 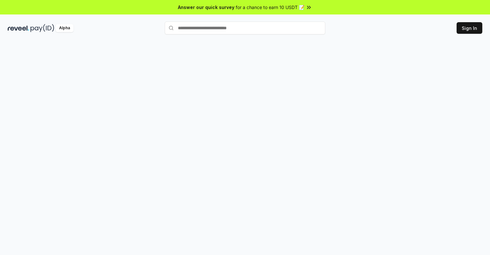 I want to click on span: for a chance to earn 10 USDT 📝, so click(x=270, y=7).